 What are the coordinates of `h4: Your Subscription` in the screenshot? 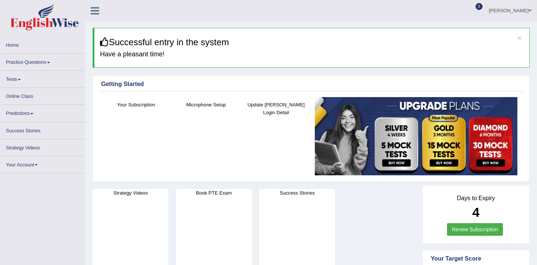 It's located at (136, 104).